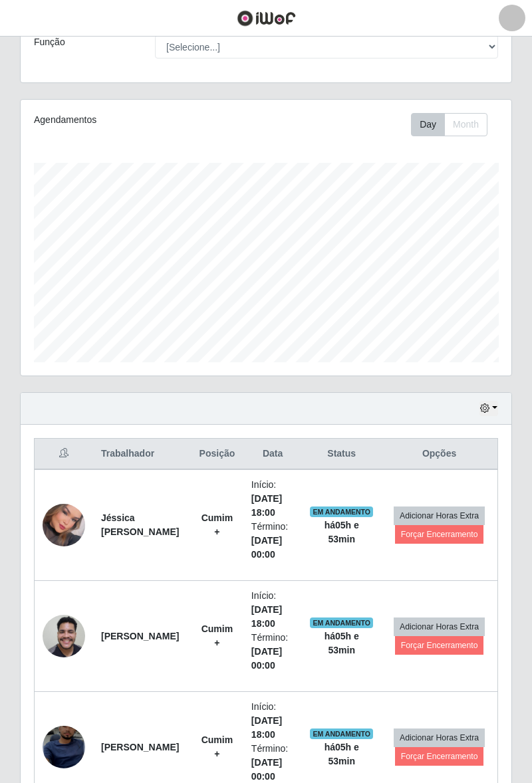  What do you see at coordinates (449, 124) in the screenshot?
I see `div: First group` at bounding box center [449, 124].